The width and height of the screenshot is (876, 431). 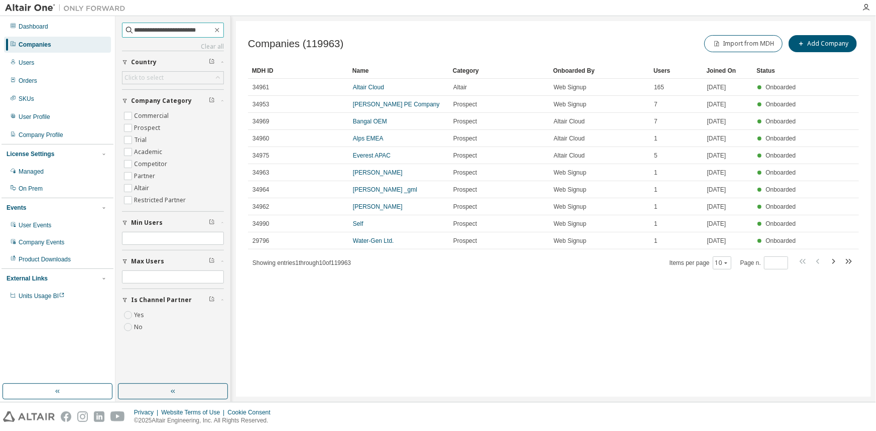 I want to click on button: Is Channel Partner, so click(x=173, y=300).